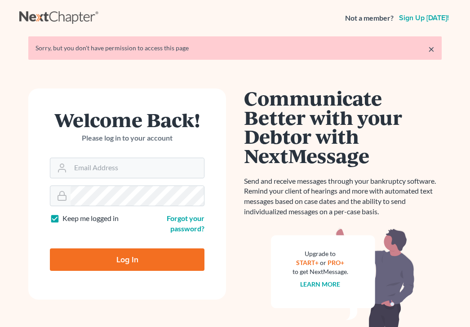 Image resolution: width=470 pixels, height=327 pixels. What do you see at coordinates (324, 262) in the screenshot?
I see `span: or` at bounding box center [324, 262].